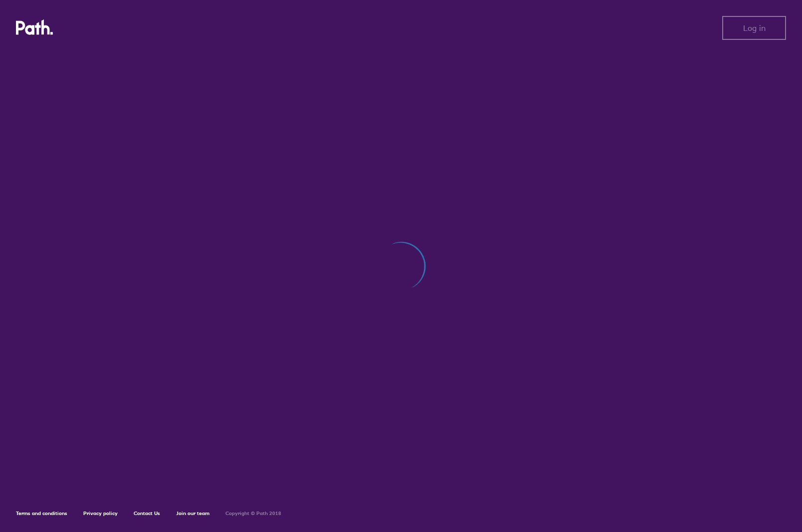 Image resolution: width=802 pixels, height=532 pixels. Describe the element at coordinates (100, 512) in the screenshot. I see `a: Privacy policy` at that location.